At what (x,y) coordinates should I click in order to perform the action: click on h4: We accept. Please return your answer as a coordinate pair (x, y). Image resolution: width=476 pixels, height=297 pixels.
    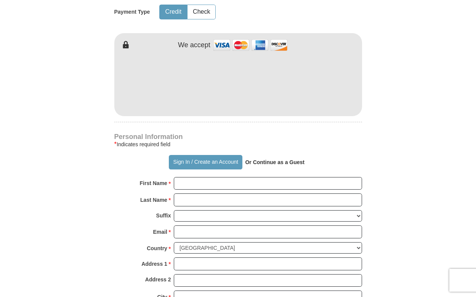
    Looking at the image, I should click on (194, 45).